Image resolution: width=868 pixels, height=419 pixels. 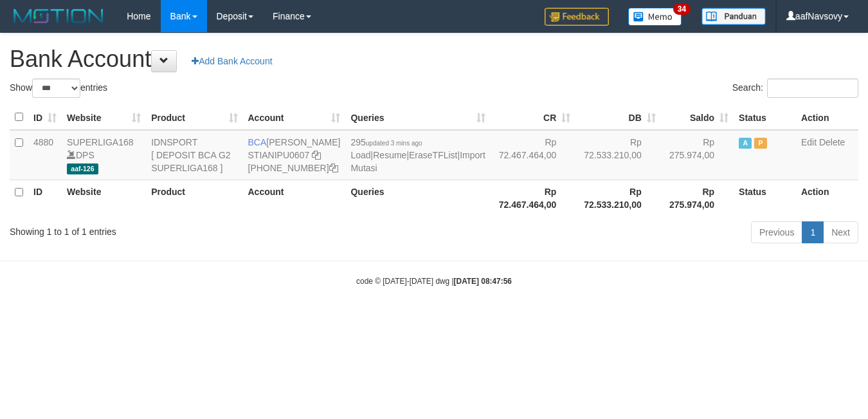 I want to click on span: Active, so click(x=745, y=143).